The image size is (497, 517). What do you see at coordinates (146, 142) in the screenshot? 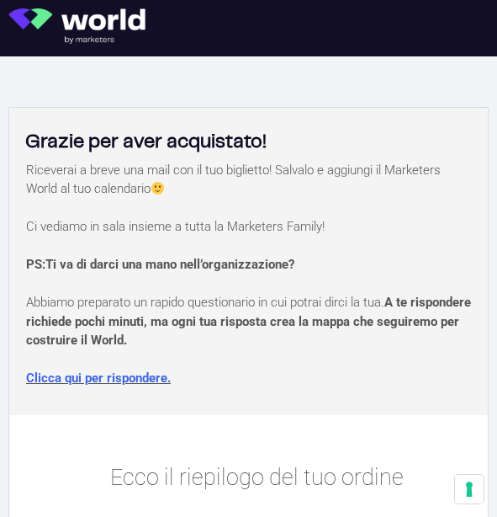
I see `b: Grazie per aver acquistato!` at bounding box center [146, 142].